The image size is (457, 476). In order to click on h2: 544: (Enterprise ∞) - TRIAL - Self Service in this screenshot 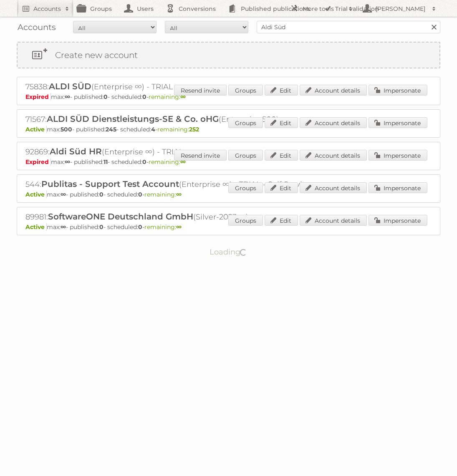, I will do `click(172, 185)`.